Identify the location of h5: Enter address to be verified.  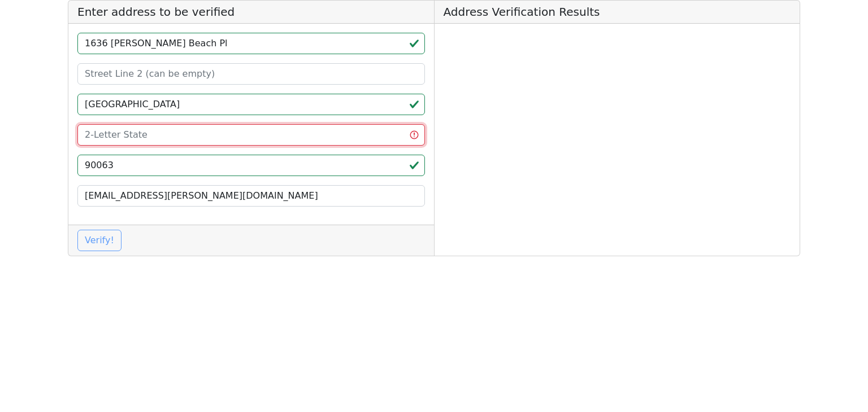
(251, 12).